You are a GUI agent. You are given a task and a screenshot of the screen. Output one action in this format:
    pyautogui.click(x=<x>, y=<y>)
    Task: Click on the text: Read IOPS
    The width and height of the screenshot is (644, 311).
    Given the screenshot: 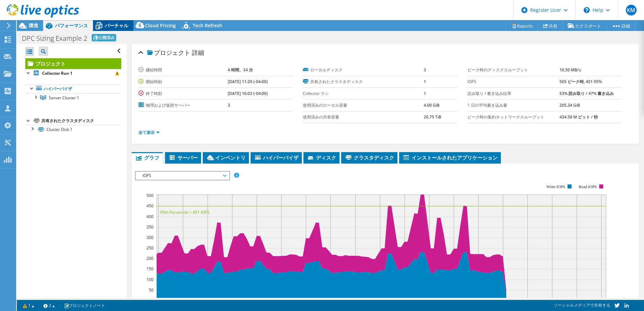 What is the action you would take?
    pyautogui.click(x=587, y=186)
    